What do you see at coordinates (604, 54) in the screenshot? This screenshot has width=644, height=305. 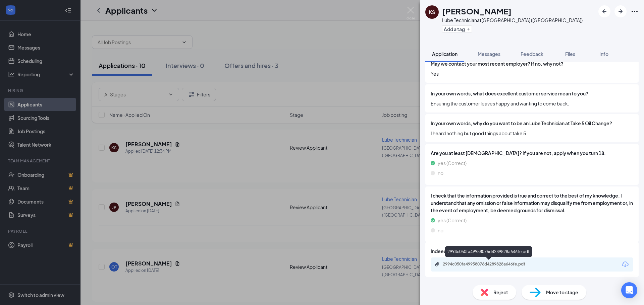 I see `span: Info` at bounding box center [604, 54].